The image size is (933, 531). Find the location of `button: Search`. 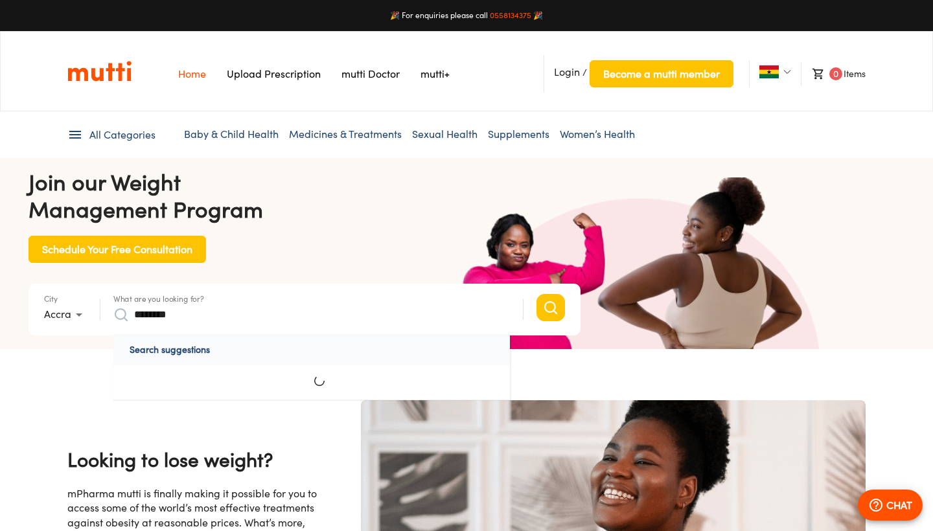

button: Search is located at coordinates (551, 308).